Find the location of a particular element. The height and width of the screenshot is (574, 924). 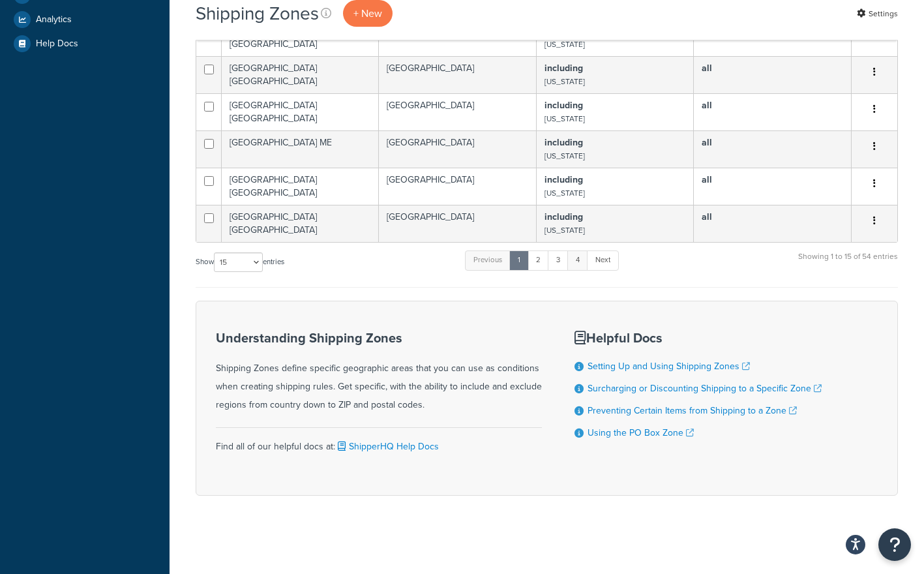

a: Next is located at coordinates (603, 260).